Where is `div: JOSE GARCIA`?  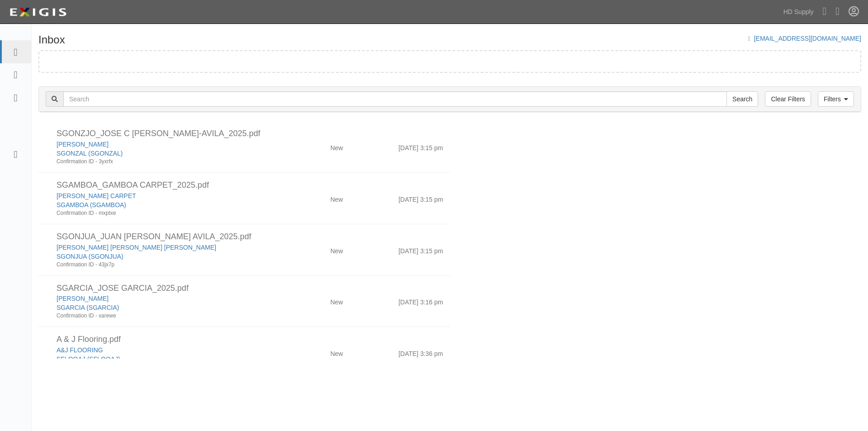 div: JOSE GARCIA is located at coordinates (167, 298).